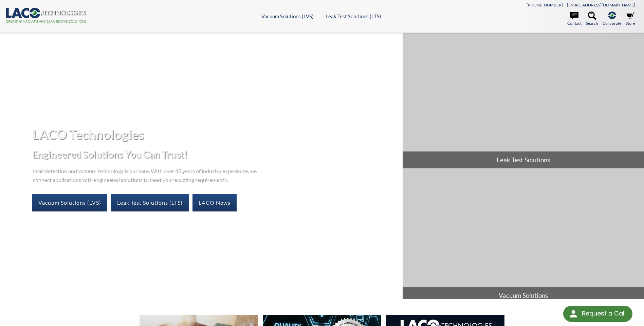 Image resolution: width=644 pixels, height=326 pixels. I want to click on a: Leak Test Solutions, so click(523, 101).